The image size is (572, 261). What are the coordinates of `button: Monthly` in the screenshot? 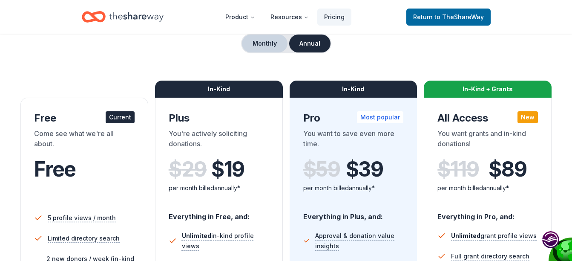 It's located at (264, 43).